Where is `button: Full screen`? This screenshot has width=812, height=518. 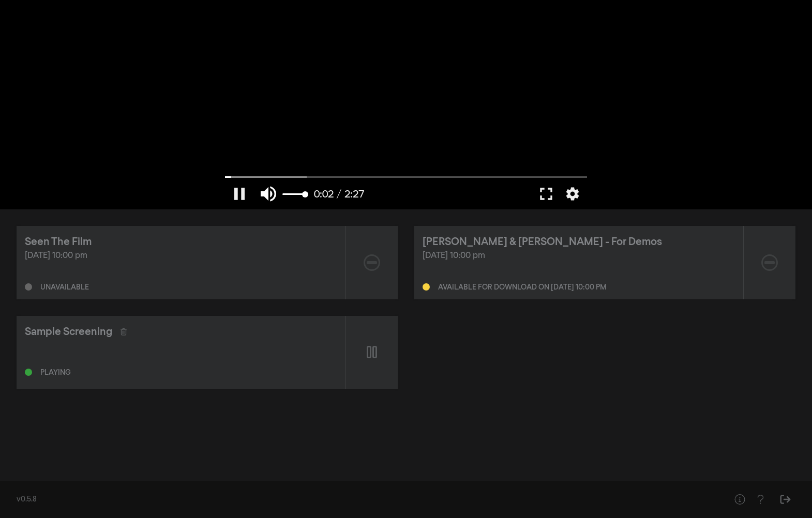
button: Full screen is located at coordinates (546, 194).